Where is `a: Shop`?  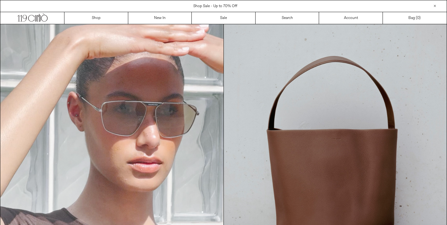
a: Shop is located at coordinates (96, 18).